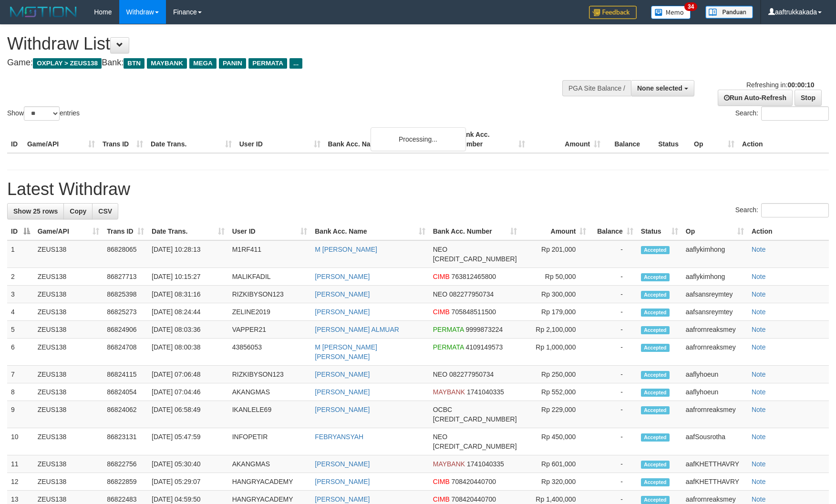  Describe the element at coordinates (475, 232) in the screenshot. I see `th: Bank Acc. Number: activate to sort column ascending` at that location.